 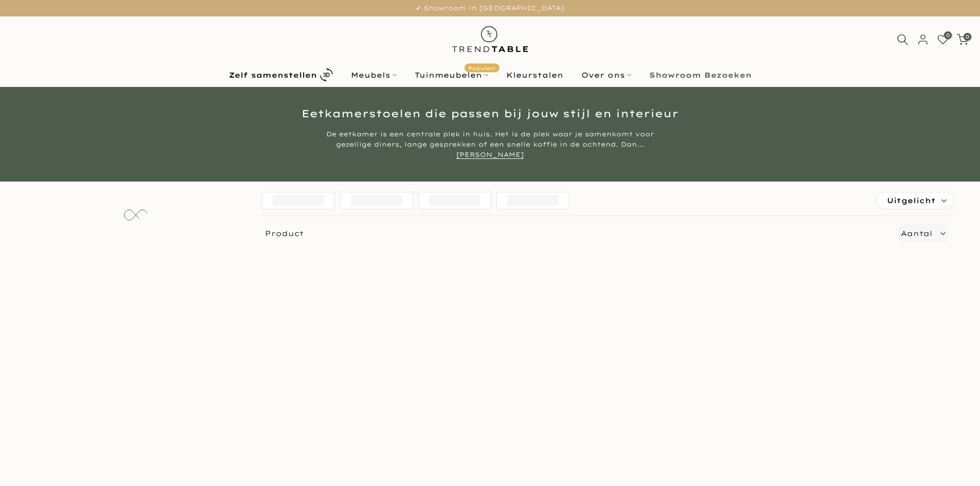 What do you see at coordinates (700, 75) in the screenshot?
I see `a: Showroom Bezoeken` at bounding box center [700, 75].